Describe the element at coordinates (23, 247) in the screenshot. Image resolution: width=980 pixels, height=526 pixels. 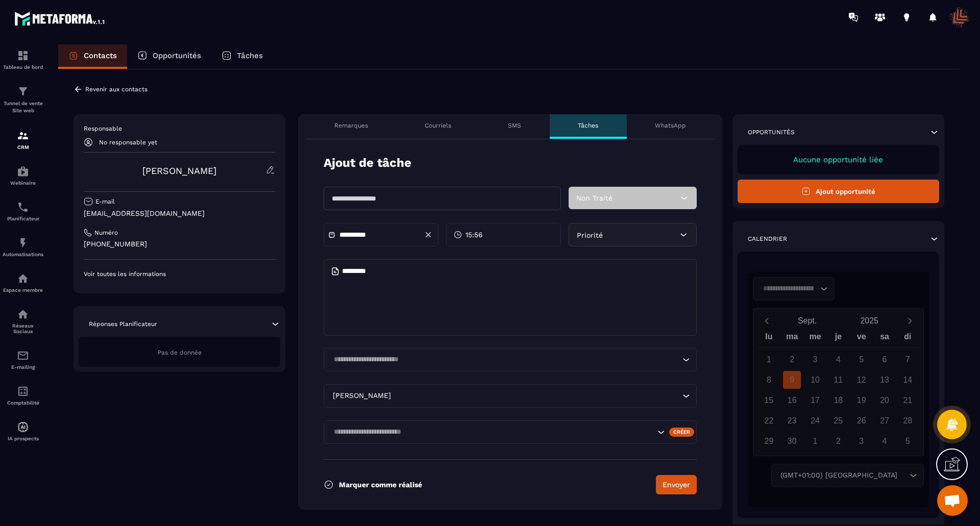
I see `a: automationsautomationsAutomatisations` at that location.